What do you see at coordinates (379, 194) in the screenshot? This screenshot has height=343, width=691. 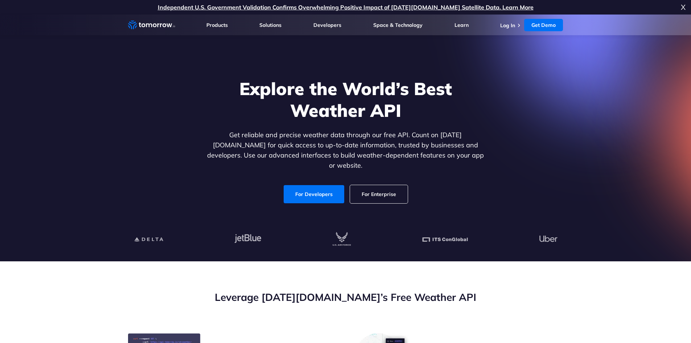 I see `a: For Enterprise` at bounding box center [379, 194].